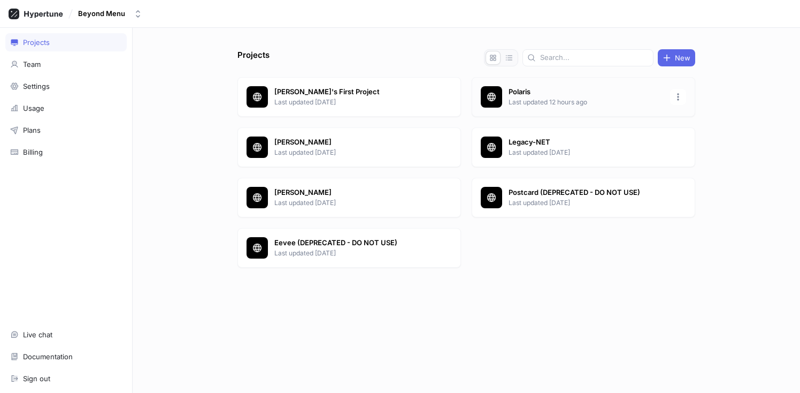 The width and height of the screenshot is (800, 393). Describe the element at coordinates (66, 152) in the screenshot. I see `a: Billing` at that location.